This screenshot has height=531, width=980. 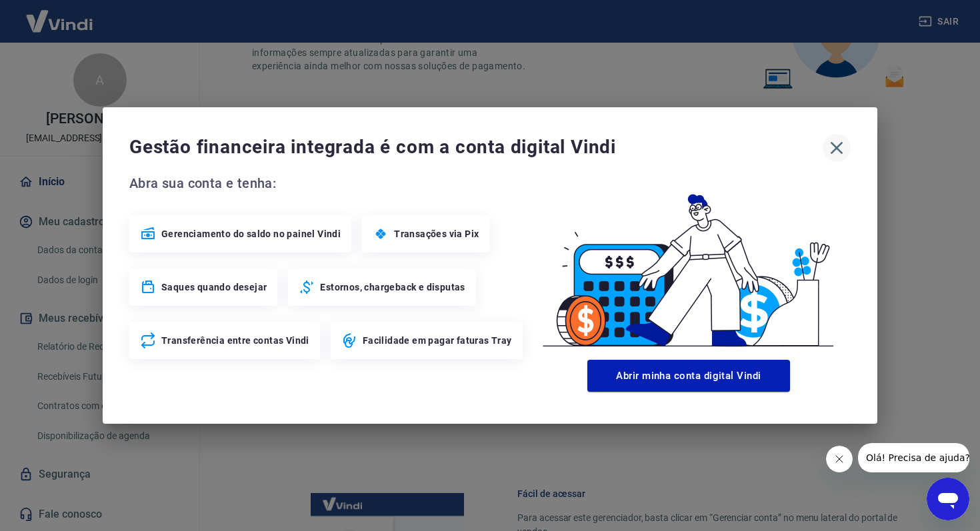 What do you see at coordinates (214, 287) in the screenshot?
I see `span: Saques quando desejar` at bounding box center [214, 287].